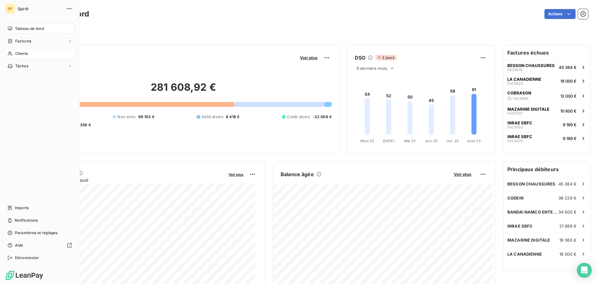 The height and width of the screenshot is (284, 598). What do you see at coordinates (19, 245) in the screenshot?
I see `span: Aide` at bounding box center [19, 245].